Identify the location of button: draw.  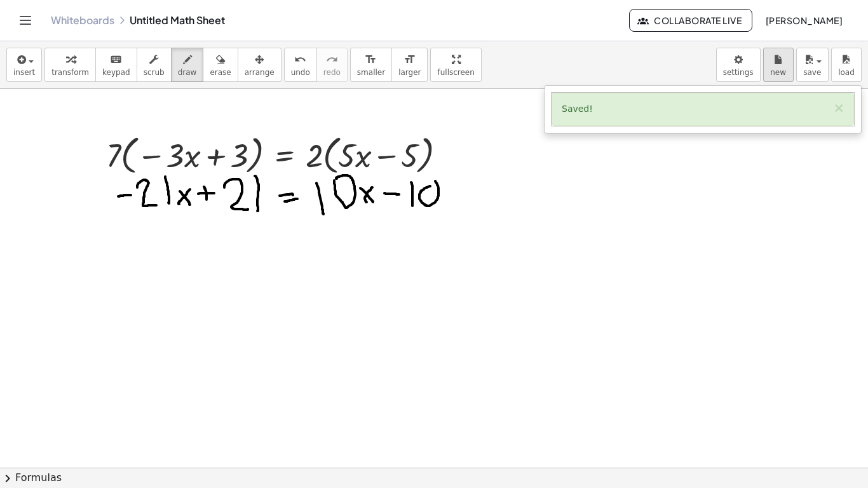
(187, 65).